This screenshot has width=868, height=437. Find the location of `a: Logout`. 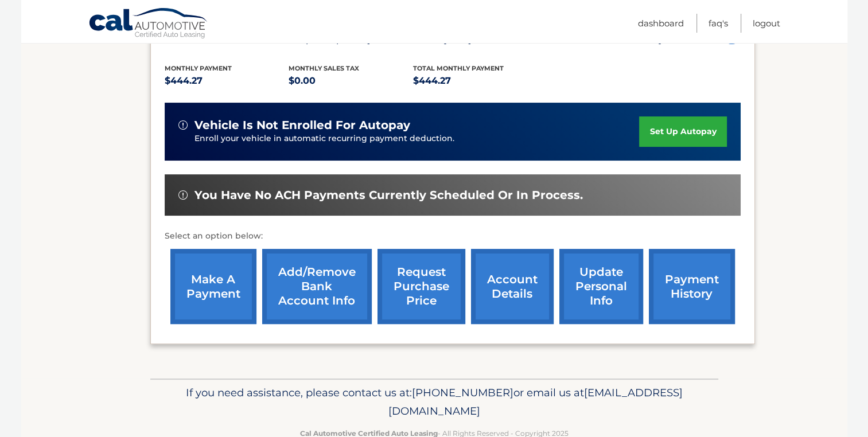

a: Logout is located at coordinates (766, 23).